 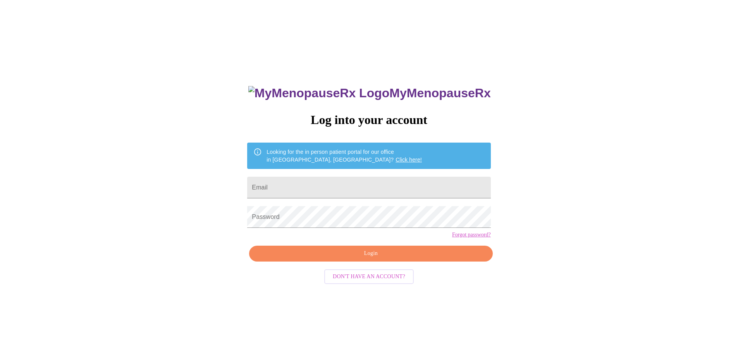 What do you see at coordinates (369, 277) in the screenshot?
I see `span: Don't have an account?` at bounding box center [369, 277].